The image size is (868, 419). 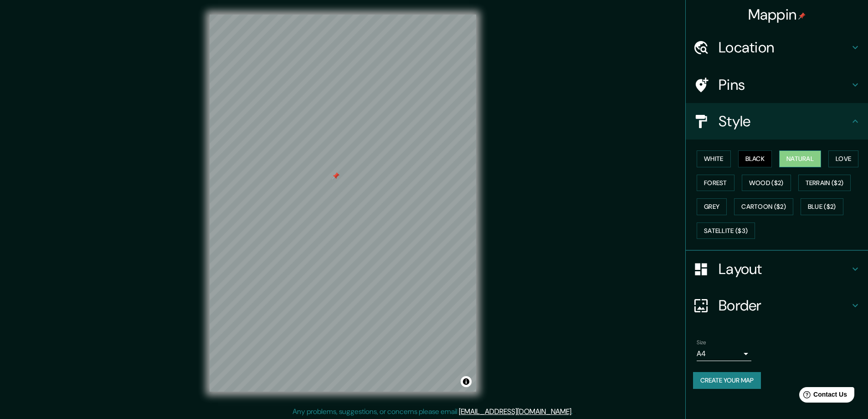 What do you see at coordinates (343, 203) in the screenshot?
I see `canvas: Map` at bounding box center [343, 203].